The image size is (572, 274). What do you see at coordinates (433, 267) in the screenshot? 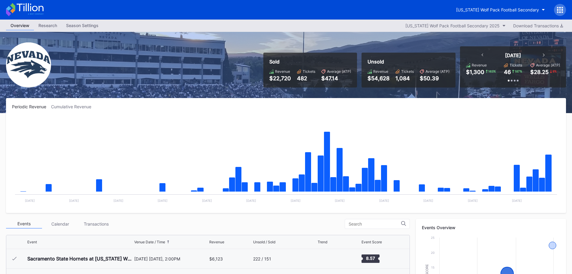
I see `text: 15` at bounding box center [433, 267].